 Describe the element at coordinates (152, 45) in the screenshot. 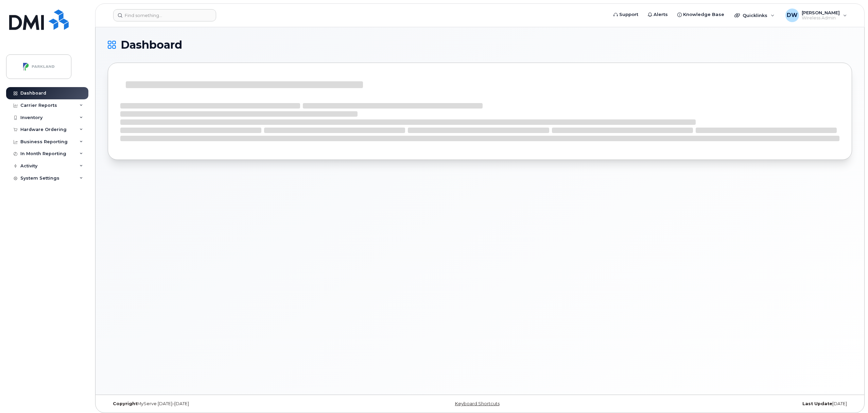

I see `span: Dashboard` at that location.